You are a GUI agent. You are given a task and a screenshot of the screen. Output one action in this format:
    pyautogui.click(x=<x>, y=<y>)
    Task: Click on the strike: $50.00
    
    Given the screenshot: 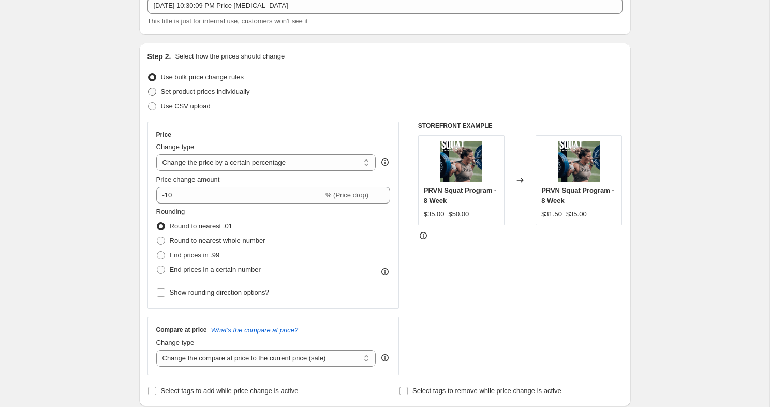 What is the action you would take?
    pyautogui.click(x=459, y=214)
    